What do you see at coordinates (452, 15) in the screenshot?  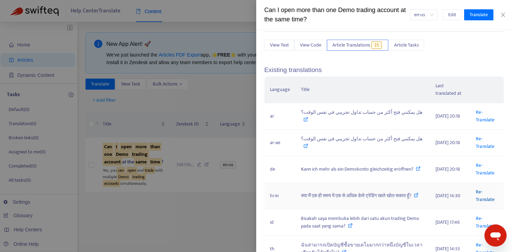 I see `button: Edit` at bounding box center [452, 15].